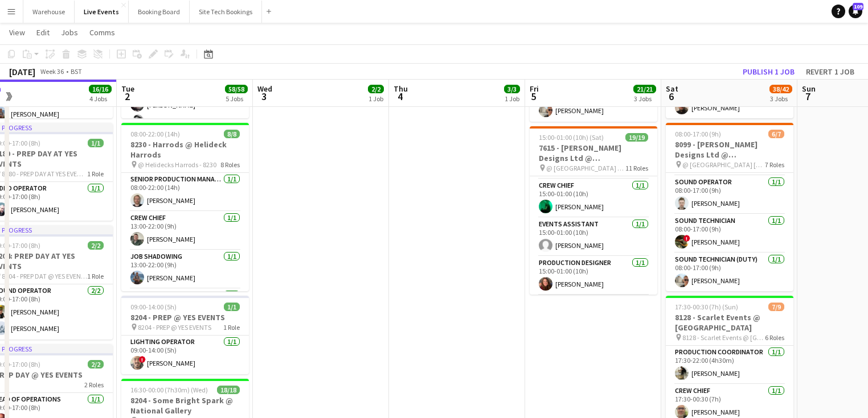 The height and width of the screenshot is (418, 868). What do you see at coordinates (70, 33) in the screenshot?
I see `span: Jobs` at bounding box center [70, 33].